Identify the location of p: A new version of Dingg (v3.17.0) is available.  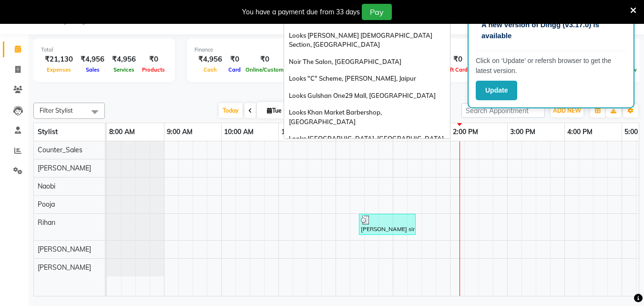
(551, 30).